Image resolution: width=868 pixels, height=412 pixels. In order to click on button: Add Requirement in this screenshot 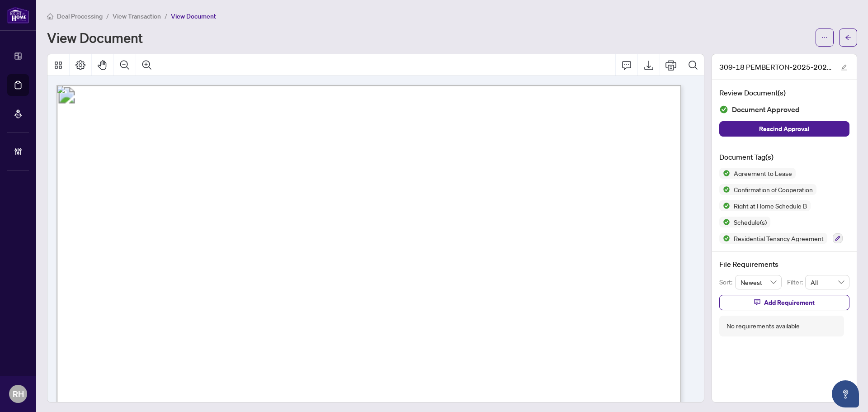, I will do `click(785, 303)`.